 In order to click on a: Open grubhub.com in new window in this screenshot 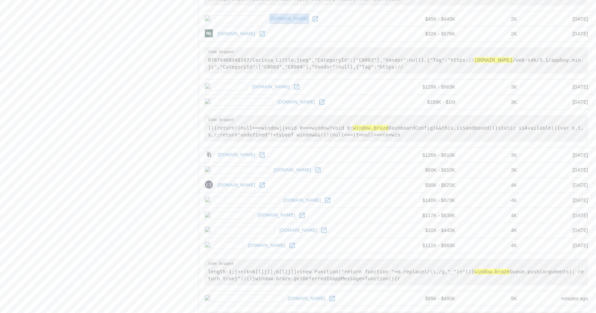, I will do `click(315, 19)`.